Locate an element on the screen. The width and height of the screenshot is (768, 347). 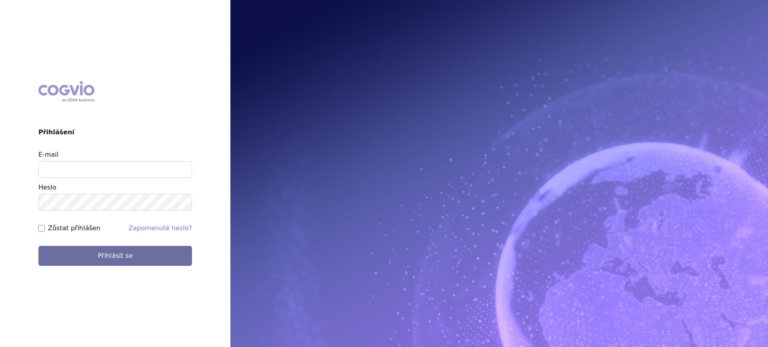
h2: Přihlášení is located at coordinates (115, 132).